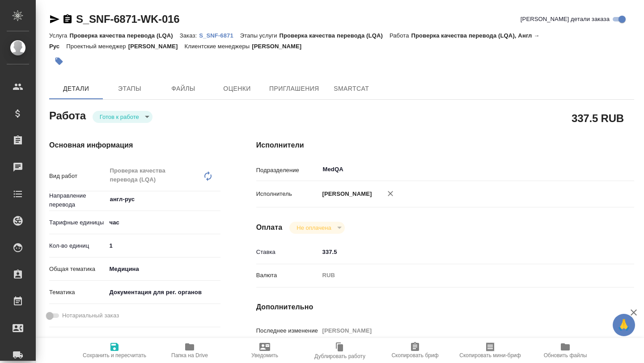  I want to click on span: Папка на Drive, so click(190, 355).